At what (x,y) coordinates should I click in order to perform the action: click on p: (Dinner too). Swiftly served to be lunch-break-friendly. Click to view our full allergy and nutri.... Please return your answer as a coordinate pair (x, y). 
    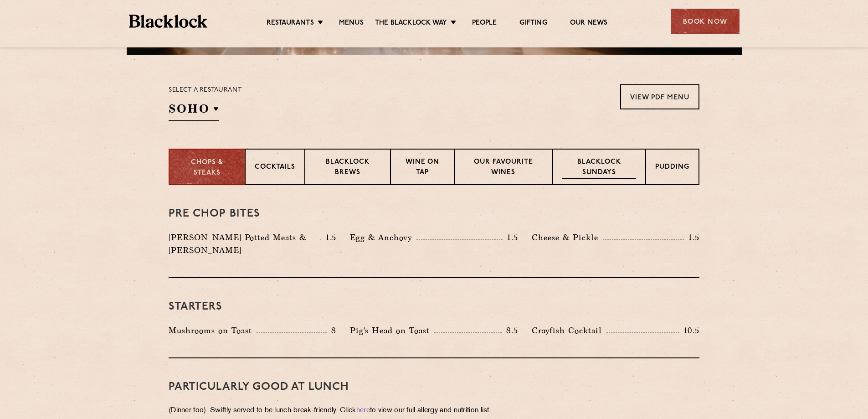
    Looking at the image, I should click on (434, 411).